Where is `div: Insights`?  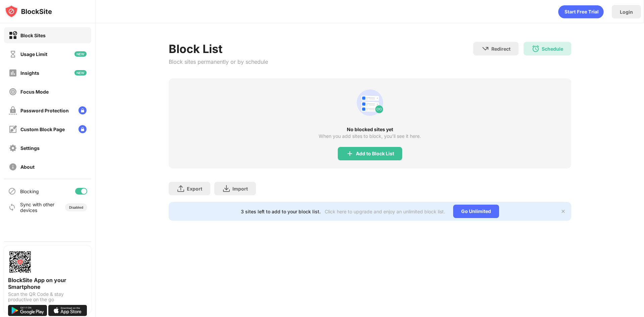
div: Insights is located at coordinates (30, 73).